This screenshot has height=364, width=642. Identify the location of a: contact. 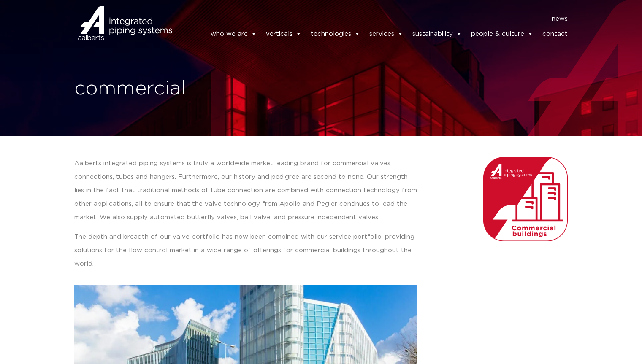
(555, 34).